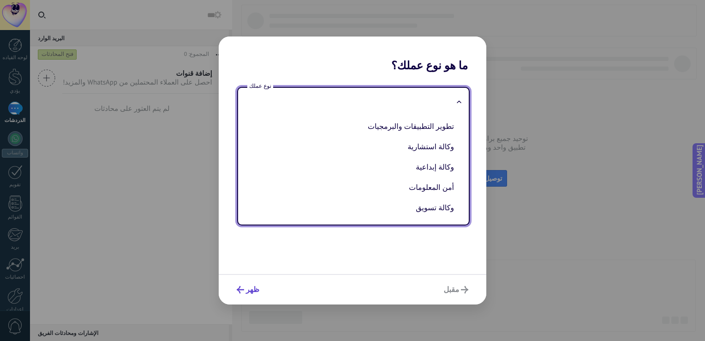  Describe the element at coordinates (248, 289) in the screenshot. I see `button: ظهر` at that location.